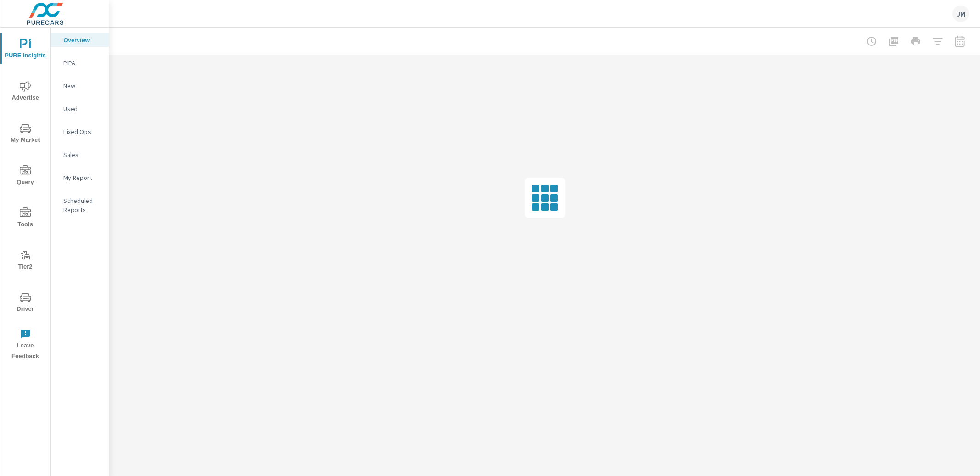 The image size is (980, 476). Describe the element at coordinates (82, 40) in the screenshot. I see `p: Overview` at that location.